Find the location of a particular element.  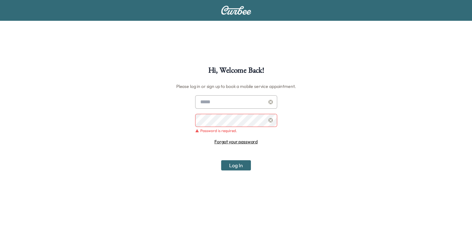

h6: Please log in or sign up to book a mobile service appointment. is located at coordinates (236, 87).